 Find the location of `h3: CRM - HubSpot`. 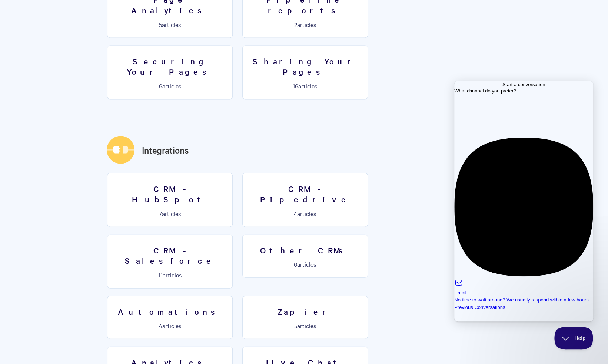

h3: CRM - HubSpot is located at coordinates (169, 194).